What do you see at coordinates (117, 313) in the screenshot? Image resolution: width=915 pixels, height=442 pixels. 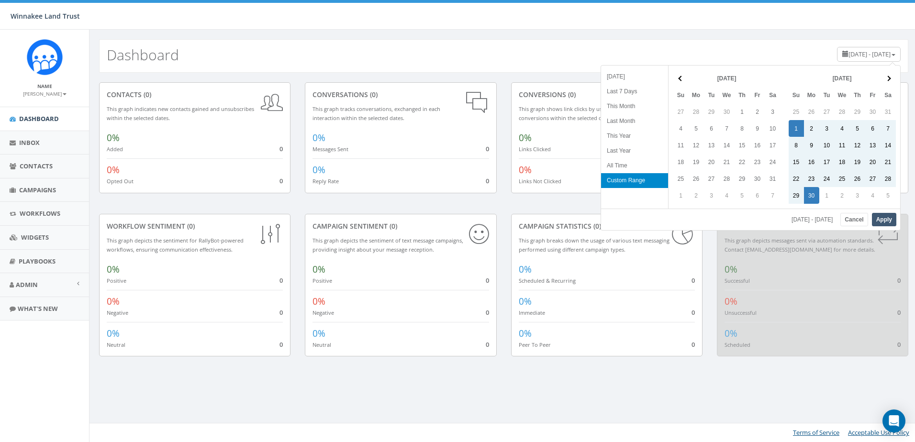 I see `small: Negative` at bounding box center [117, 313].